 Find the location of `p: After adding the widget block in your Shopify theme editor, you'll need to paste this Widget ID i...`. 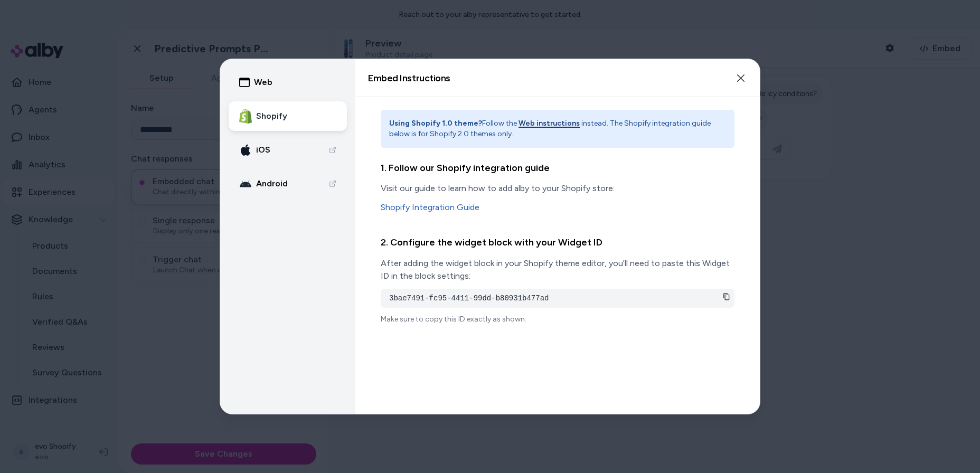

p: After adding the widget block in your Shopify theme editor, you'll need to paste this Widget ID i... is located at coordinates (557, 270).